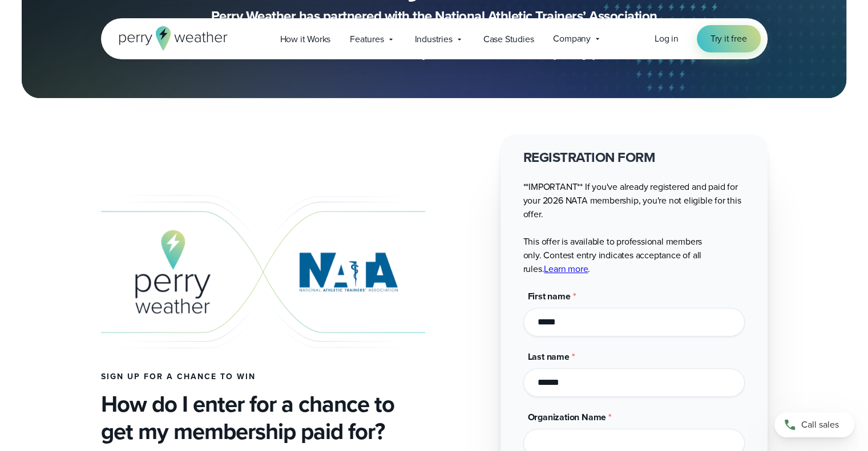 The width and height of the screenshot is (868, 451). I want to click on a: Log in, so click(667, 39).